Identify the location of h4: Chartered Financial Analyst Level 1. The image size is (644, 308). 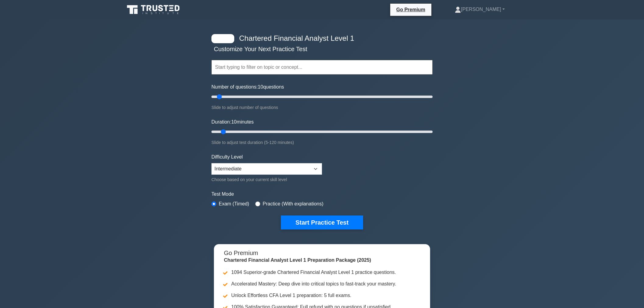
(320, 38).